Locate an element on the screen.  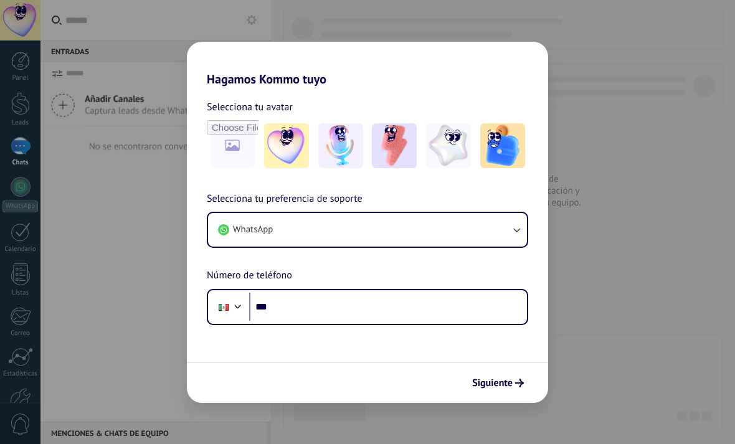
span: Número de teléfono is located at coordinates (249, 276).